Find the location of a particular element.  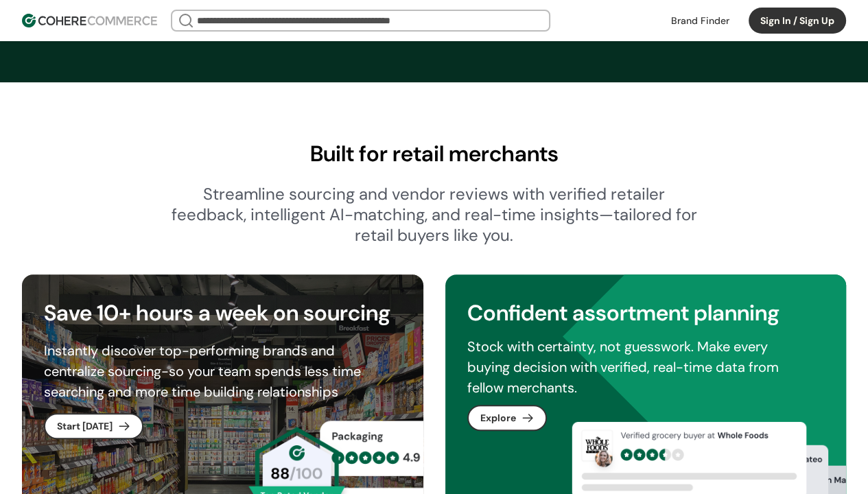

h2: Built for retail merchants is located at coordinates (434, 154).